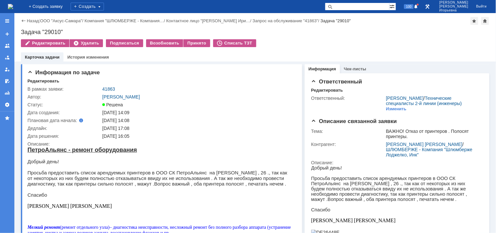 Image resolution: width=496 pixels, height=233 pixels. I want to click on a: История изменения, so click(88, 57).